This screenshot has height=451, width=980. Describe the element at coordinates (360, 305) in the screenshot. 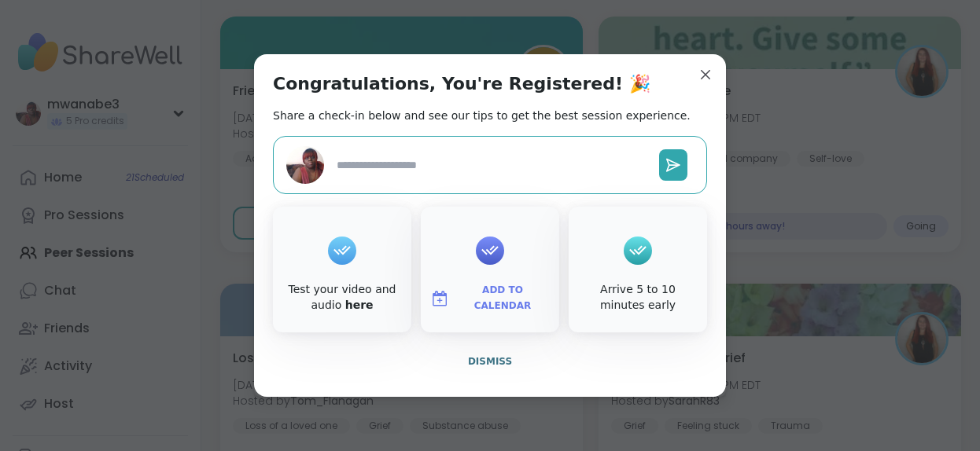

I see `a: here` at that location.